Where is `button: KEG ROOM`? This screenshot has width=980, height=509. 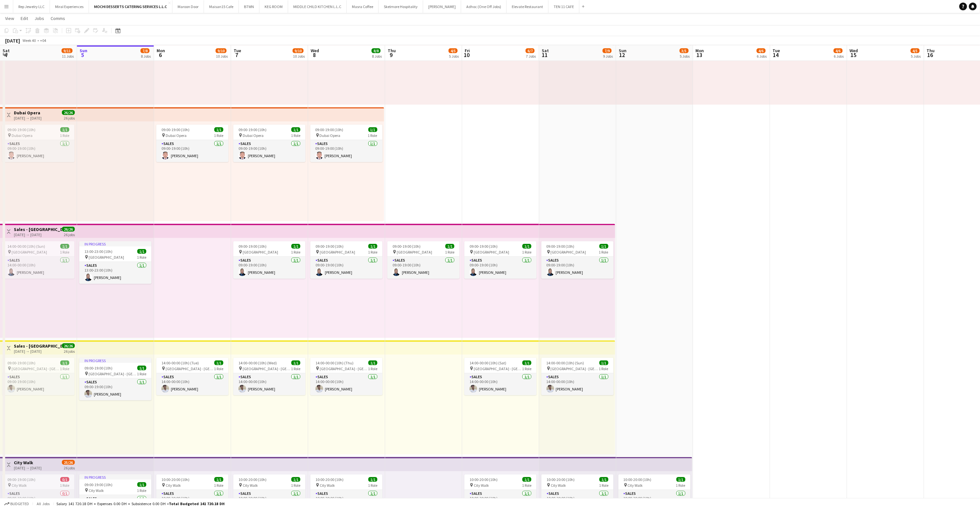
button: KEG ROOM is located at coordinates (274, 7).